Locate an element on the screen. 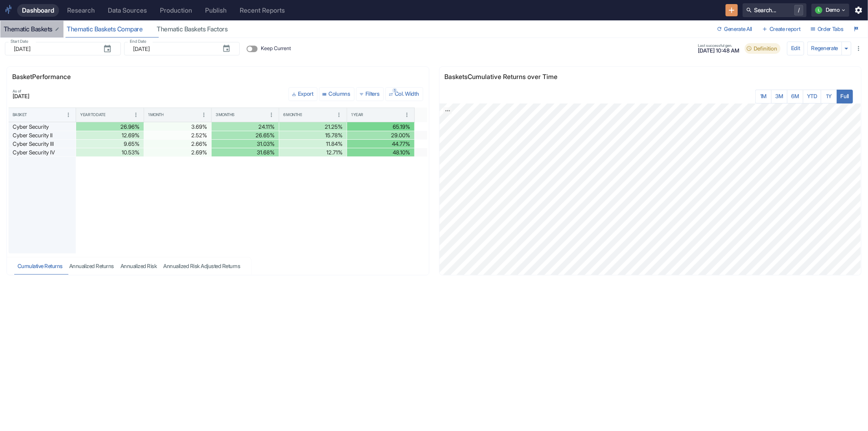 The width and height of the screenshot is (868, 431). button: Year to Date column menu is located at coordinates (136, 114).